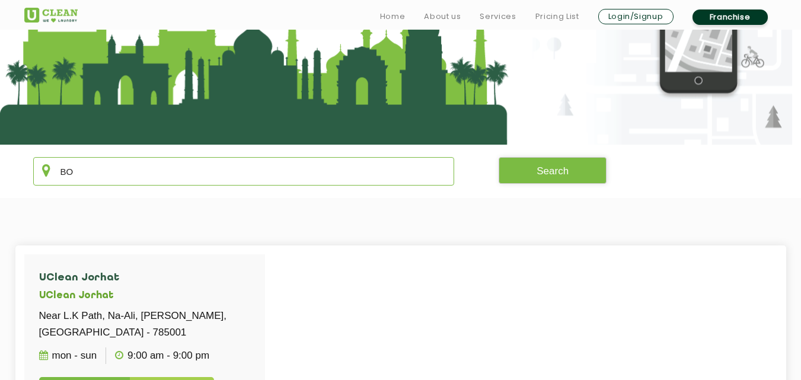  I want to click on p: 9:00 AM - 9:00 PM, so click(162, 356).